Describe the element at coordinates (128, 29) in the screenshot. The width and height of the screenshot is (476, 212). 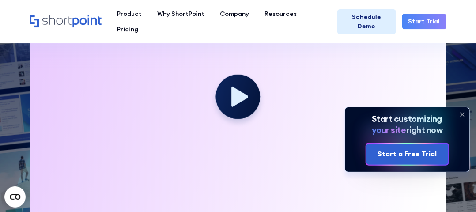
I see `div: Pricing` at that location.